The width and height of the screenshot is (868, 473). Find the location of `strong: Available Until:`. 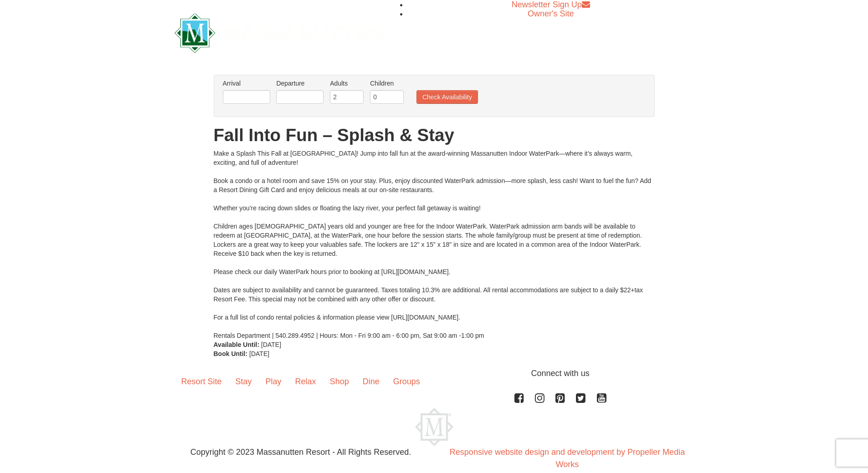

strong: Available Until: is located at coordinates (237, 344).